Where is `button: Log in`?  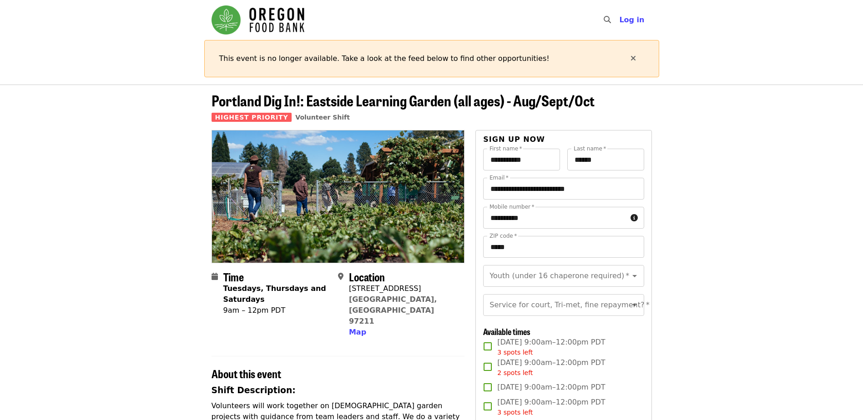
button: Log in is located at coordinates (631, 20).